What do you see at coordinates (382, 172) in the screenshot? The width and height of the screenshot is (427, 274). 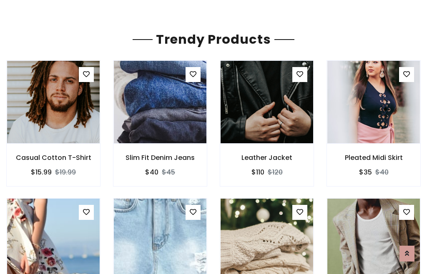 I see `del: $40` at bounding box center [382, 172].